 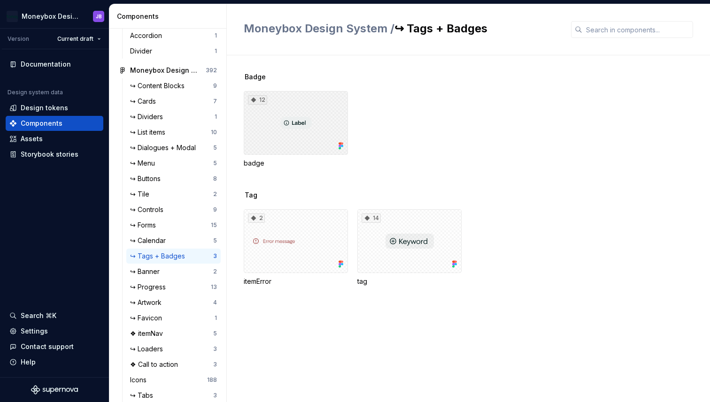 I want to click on div: 14tag, so click(x=409, y=248).